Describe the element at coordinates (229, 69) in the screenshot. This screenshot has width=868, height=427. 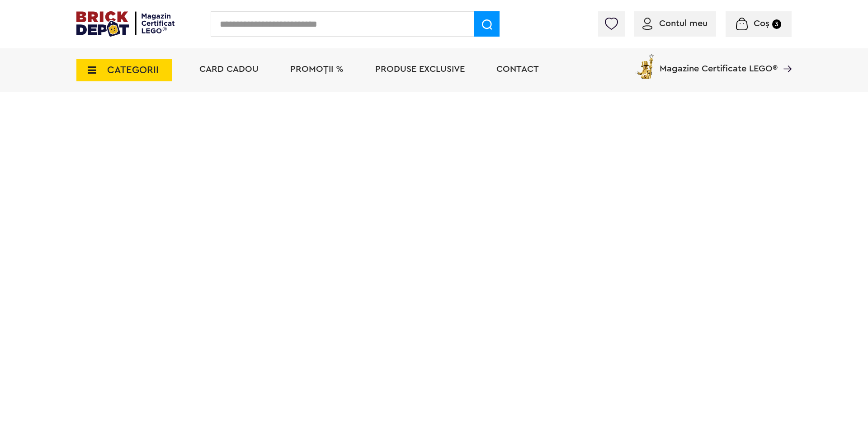
I see `span: Card Cadou` at that location.